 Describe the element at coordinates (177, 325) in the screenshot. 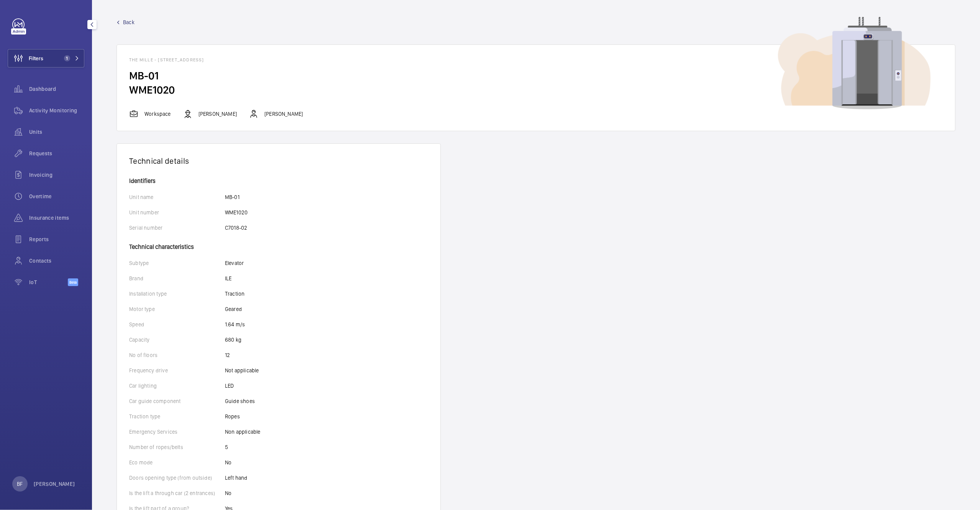

I see `p: Speed` at that location.